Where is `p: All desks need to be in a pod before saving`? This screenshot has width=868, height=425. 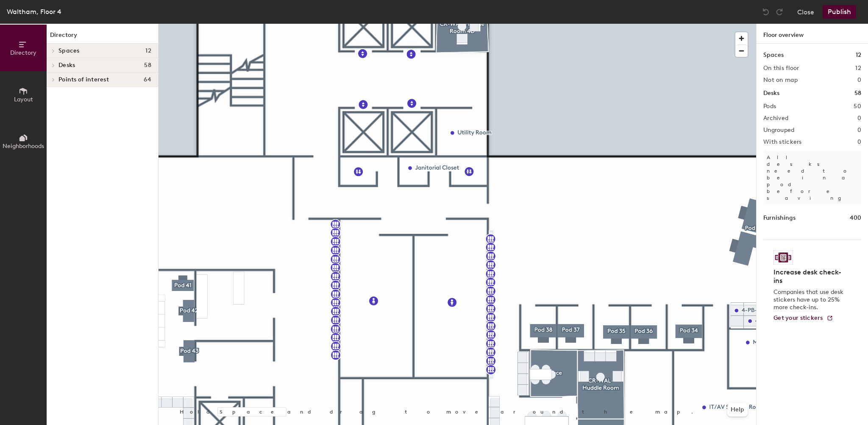
p: All desks need to be in a pod before saving is located at coordinates (812, 178).